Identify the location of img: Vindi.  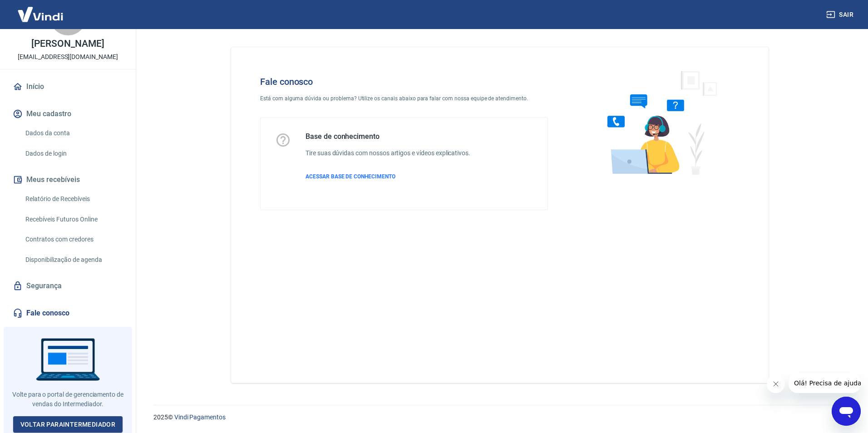
(41, 14).